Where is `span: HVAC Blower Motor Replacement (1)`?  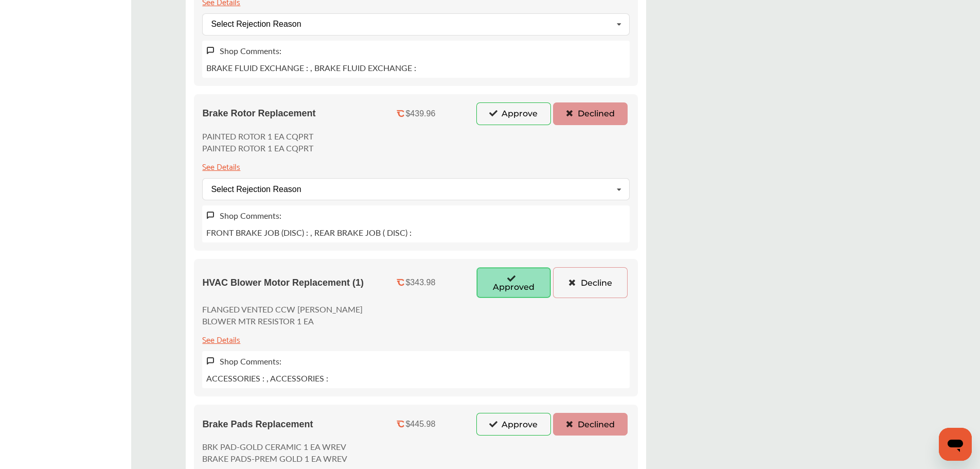 span: HVAC Blower Motor Replacement (1) is located at coordinates (283, 283).